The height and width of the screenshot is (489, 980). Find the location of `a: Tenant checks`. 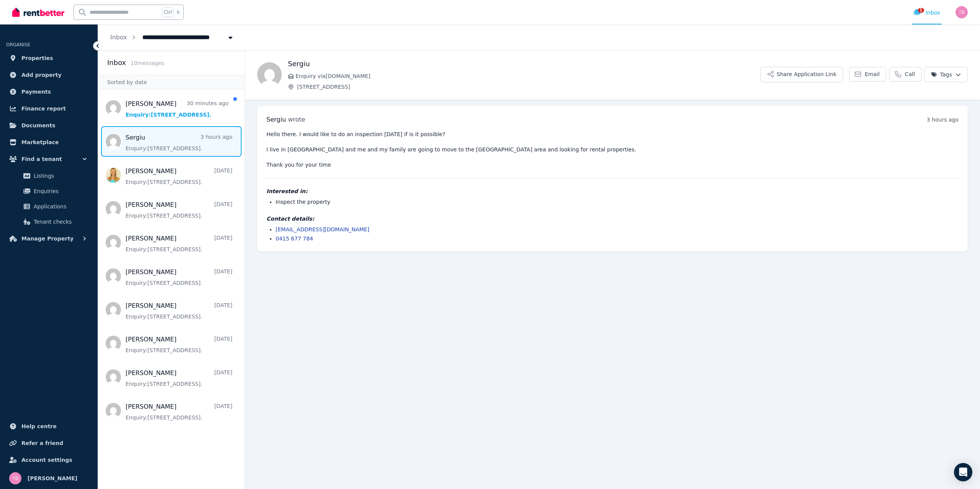

a: Tenant checks is located at coordinates (49, 222).